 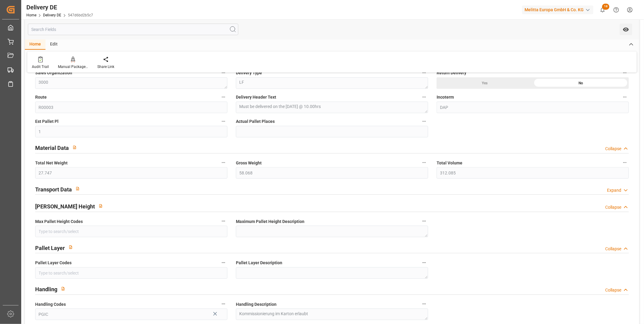 What do you see at coordinates (256, 97) in the screenshot?
I see `span: Delivery Header Text` at bounding box center [256, 97].